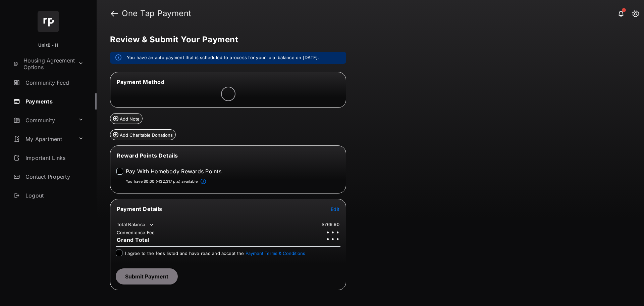 Image resolution: width=644 pixels, height=306 pixels. What do you see at coordinates (335, 209) in the screenshot?
I see `span: Edit` at bounding box center [335, 209].